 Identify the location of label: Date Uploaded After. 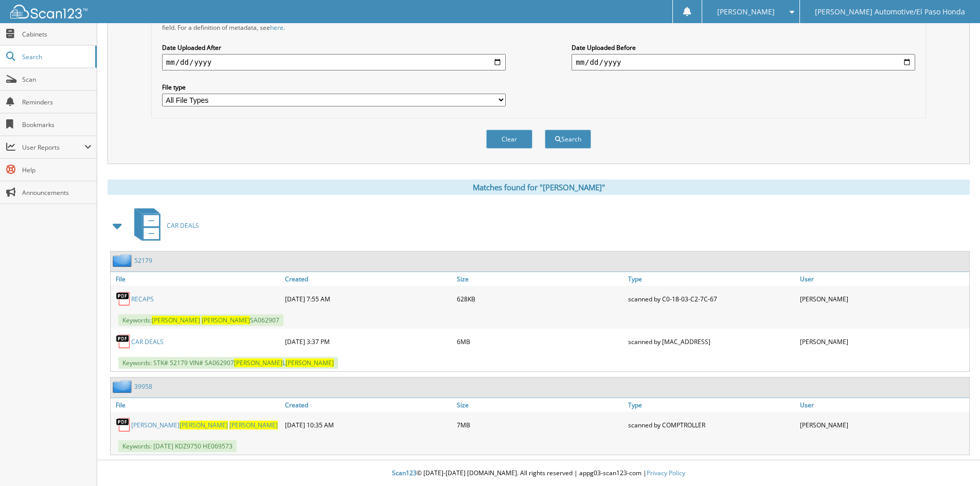
(334, 48).